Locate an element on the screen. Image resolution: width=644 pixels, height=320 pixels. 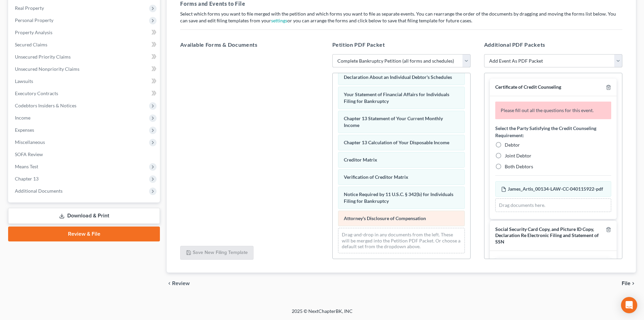
span: Notice Required by 11 U.S.C. § 342(b) for Individuals Filing for Bankruptcy is located at coordinates (399, 197).